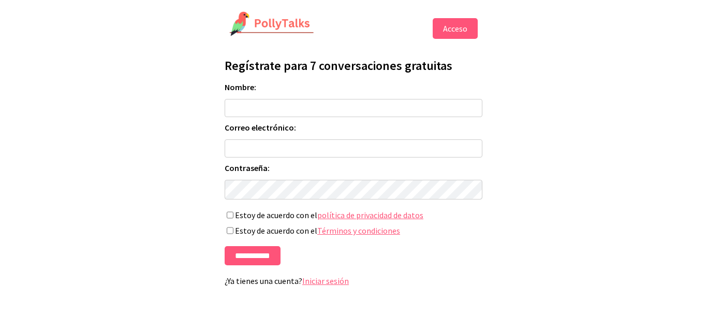 The height and width of the screenshot is (328, 707). What do you see at coordinates (260, 127) in the screenshot?
I see `font: Correo electrónico:` at bounding box center [260, 127].